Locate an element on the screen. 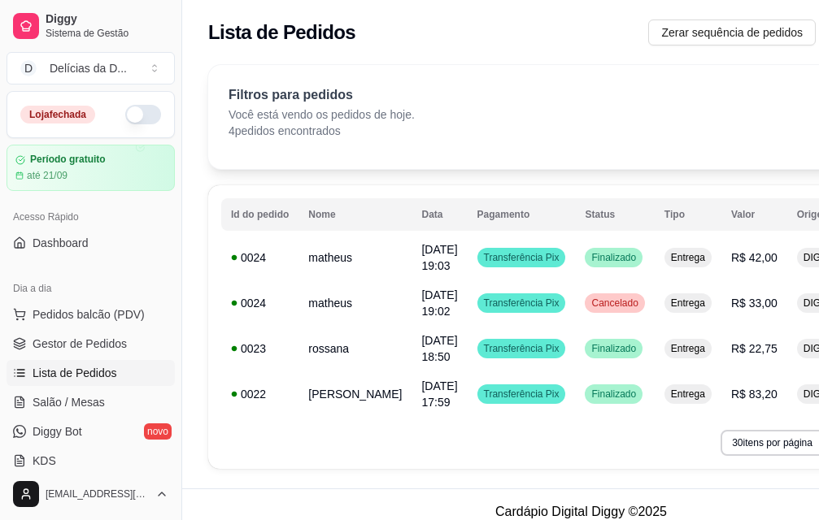  span: Cancelado is located at coordinates (614, 303).